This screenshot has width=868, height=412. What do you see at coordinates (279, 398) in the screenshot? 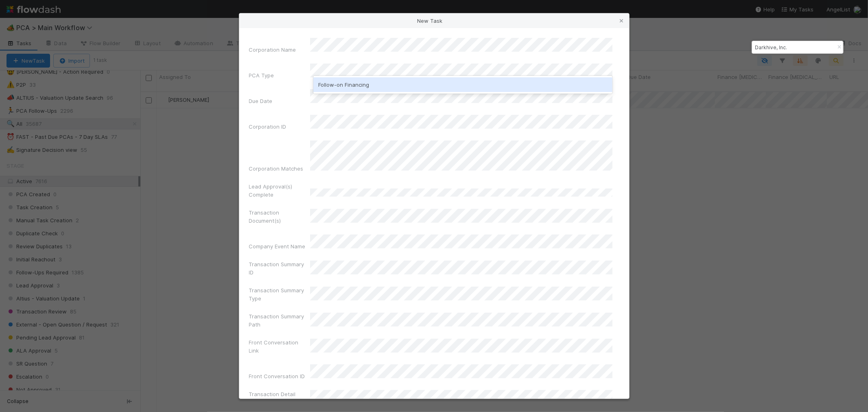
I see `label: Transaction Detail Labels` at bounding box center [279, 398].